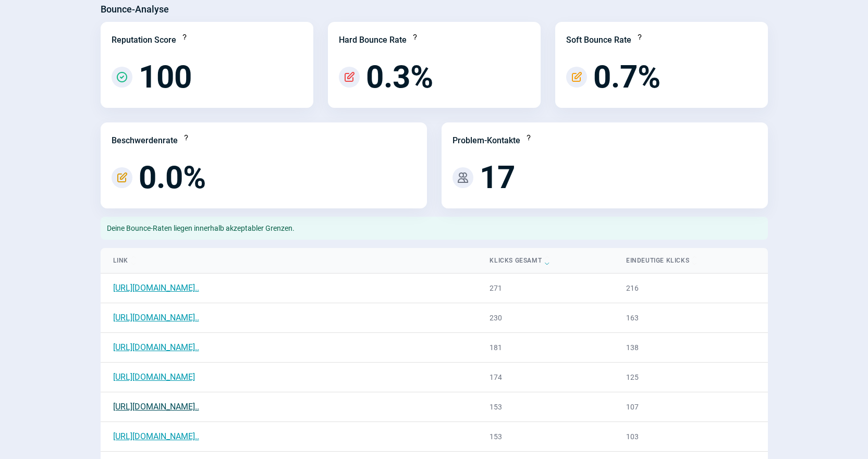 The image size is (868, 459). I want to click on div: Problem-Kontakte, so click(487, 140).